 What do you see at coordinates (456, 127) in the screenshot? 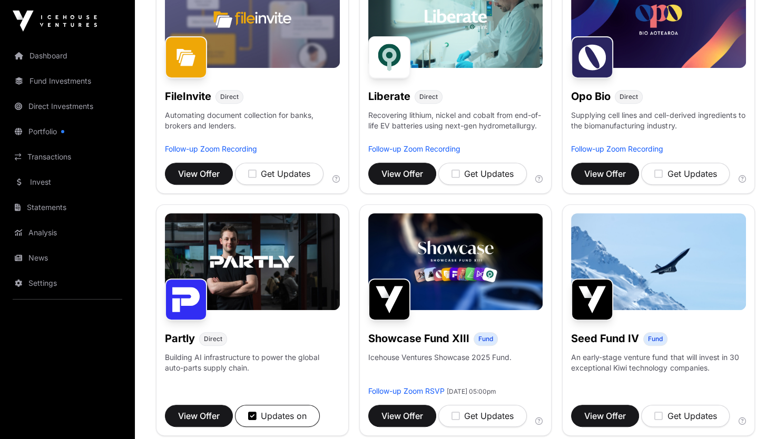
I see `p: Recovering lithium, nickel and cobalt from end-of-life EV batteries using next-gen hydrometallurgy.` at bounding box center [456, 127].